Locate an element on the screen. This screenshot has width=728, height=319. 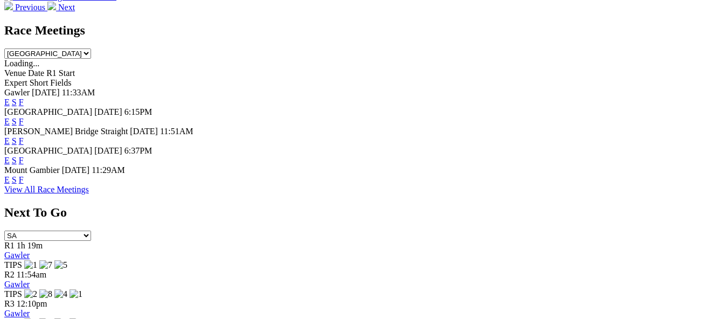
span: Fields is located at coordinates (60, 82).